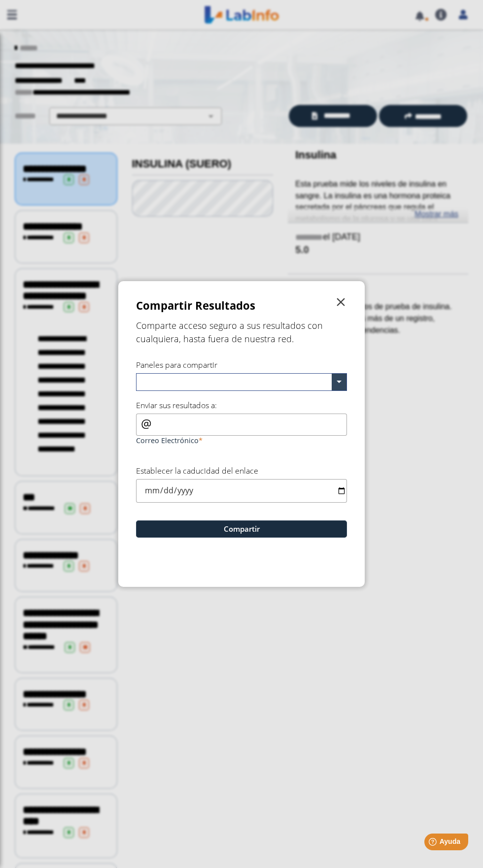 This screenshot has width=483, height=868. What do you see at coordinates (177, 364) in the screenshot?
I see `font: Paneles para compartir` at bounding box center [177, 364].